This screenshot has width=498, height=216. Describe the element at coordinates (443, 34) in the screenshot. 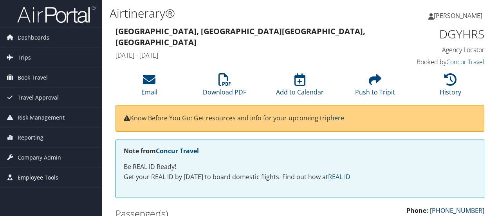

I see `h1: DGYHRS` at that location.